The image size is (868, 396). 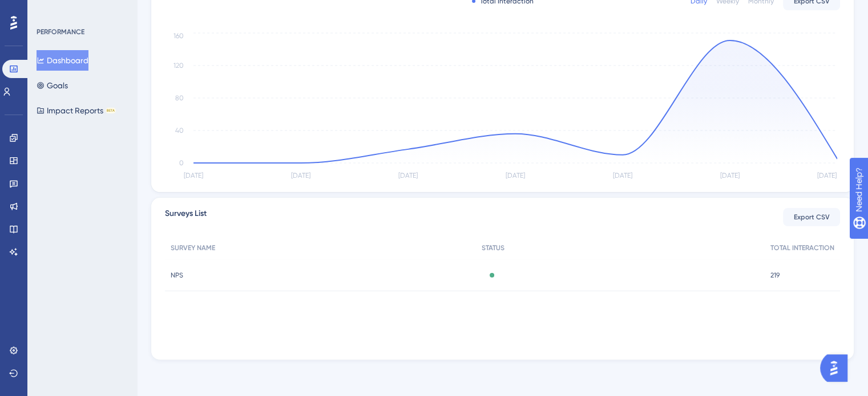 I want to click on span: STATUS, so click(x=493, y=248).